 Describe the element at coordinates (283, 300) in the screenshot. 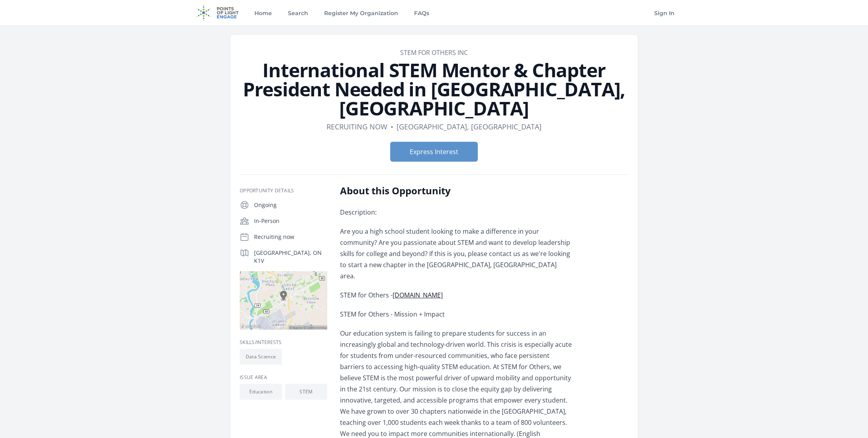

I see `img: Map` at that location.